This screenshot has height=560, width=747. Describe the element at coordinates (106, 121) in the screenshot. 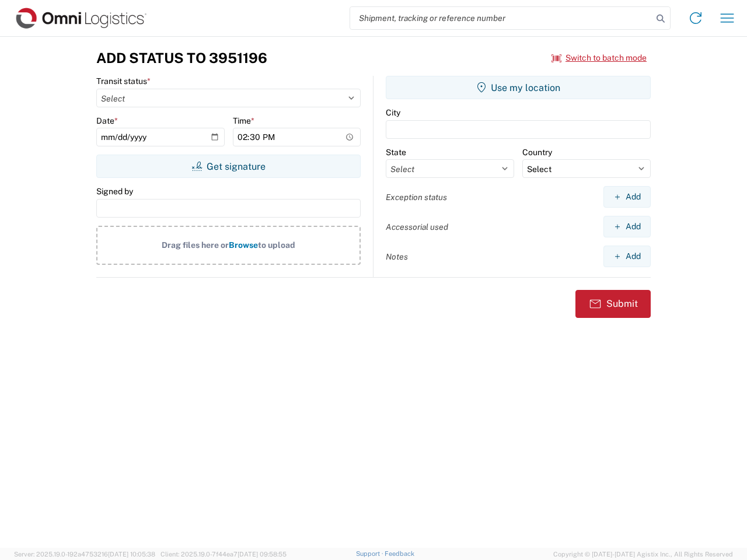

I see `label: Date` at that location.